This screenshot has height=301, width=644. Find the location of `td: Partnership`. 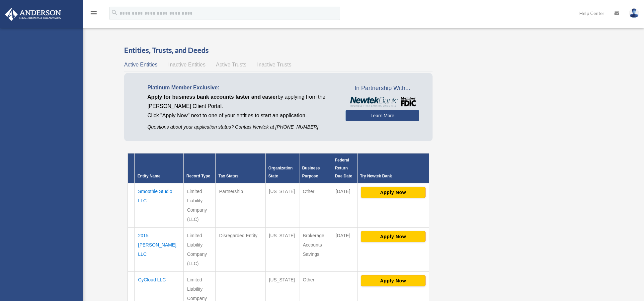

td: Partnership is located at coordinates (241, 205).